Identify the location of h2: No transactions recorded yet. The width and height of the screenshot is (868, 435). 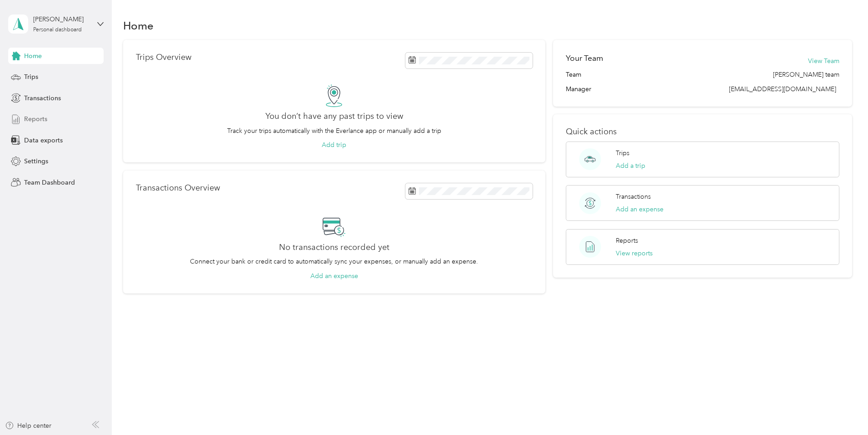
(334, 247).